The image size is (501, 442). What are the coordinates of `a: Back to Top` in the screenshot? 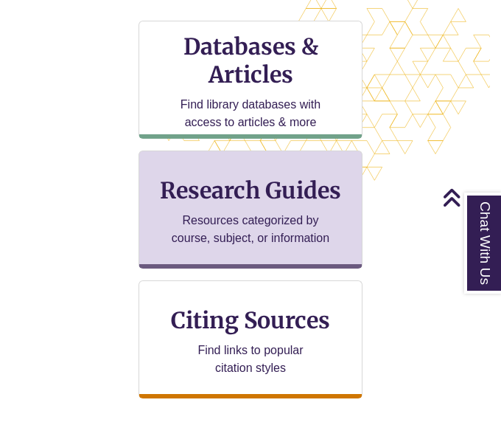 It's located at (470, 197).